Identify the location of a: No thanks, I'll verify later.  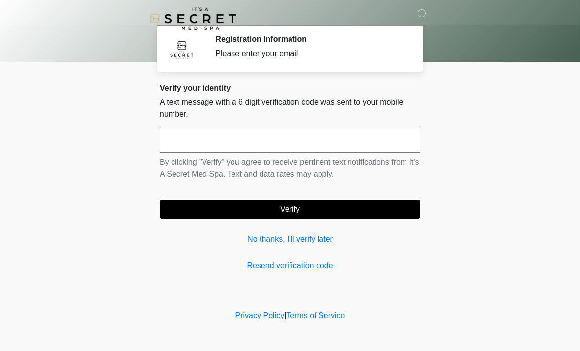
(290, 239).